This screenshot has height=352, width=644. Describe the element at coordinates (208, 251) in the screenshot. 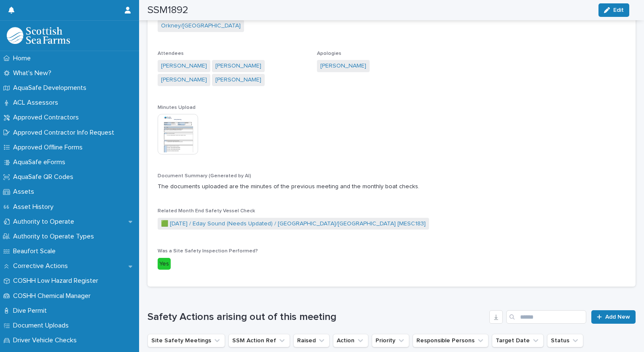

I see `span: Was a Site Safety Inspection Performed?` at that location.